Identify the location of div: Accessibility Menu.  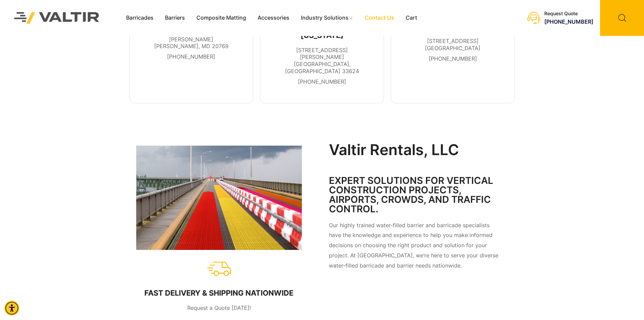
(12, 308).